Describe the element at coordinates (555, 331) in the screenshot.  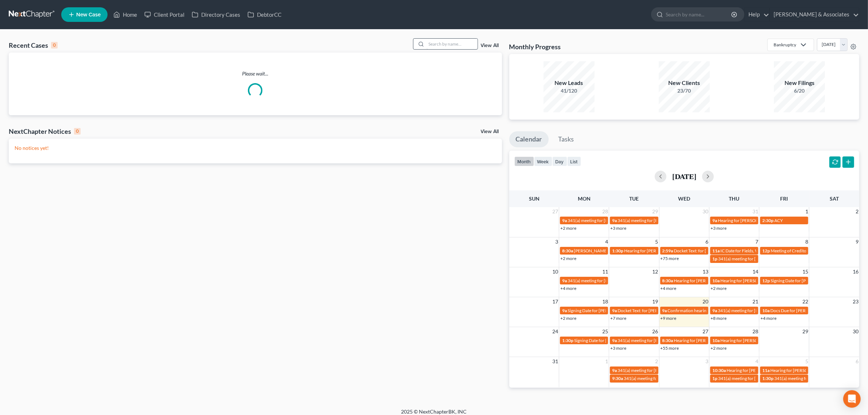
I see `span: 24` at that location.